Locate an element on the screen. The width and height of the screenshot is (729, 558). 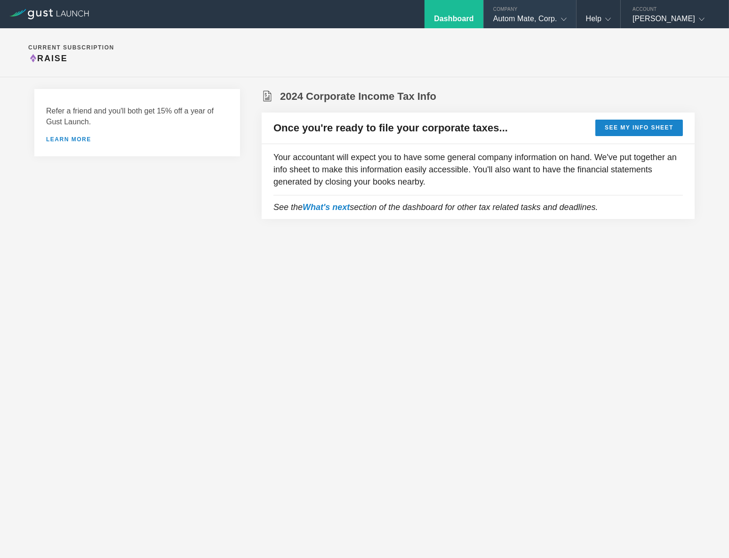
h2: Once you're ready to file your corporate taxes... is located at coordinates (391, 128).